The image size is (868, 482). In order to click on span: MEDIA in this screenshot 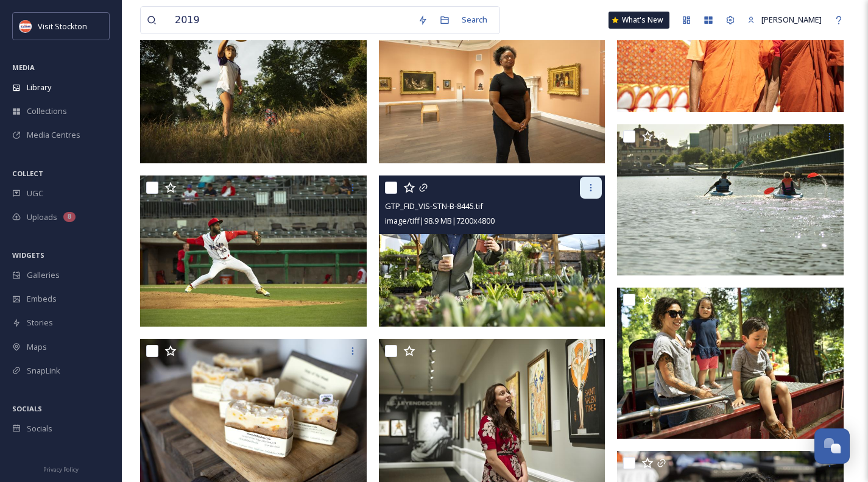, I will do `click(23, 67)`.